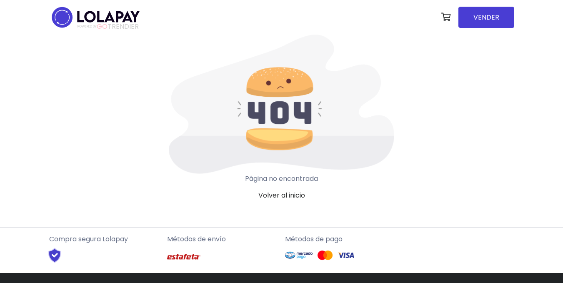 The image size is (563, 283). I want to click on img: logo, so click(95, 17).